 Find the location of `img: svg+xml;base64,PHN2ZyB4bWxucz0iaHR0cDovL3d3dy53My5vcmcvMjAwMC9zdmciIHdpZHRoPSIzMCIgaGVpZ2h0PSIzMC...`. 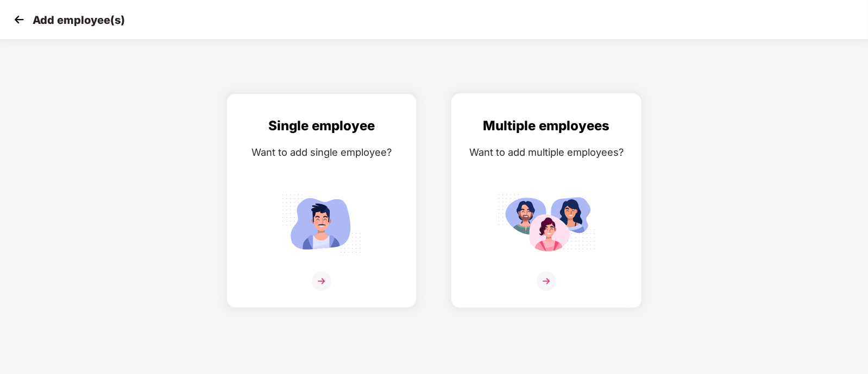

img: svg+xml;base64,PHN2ZyB4bWxucz0iaHR0cDovL3d3dy53My5vcmcvMjAwMC9zdmciIHdpZHRoPSIzMCIgaGVpZ2h0PSIzMC... is located at coordinates (19, 20).